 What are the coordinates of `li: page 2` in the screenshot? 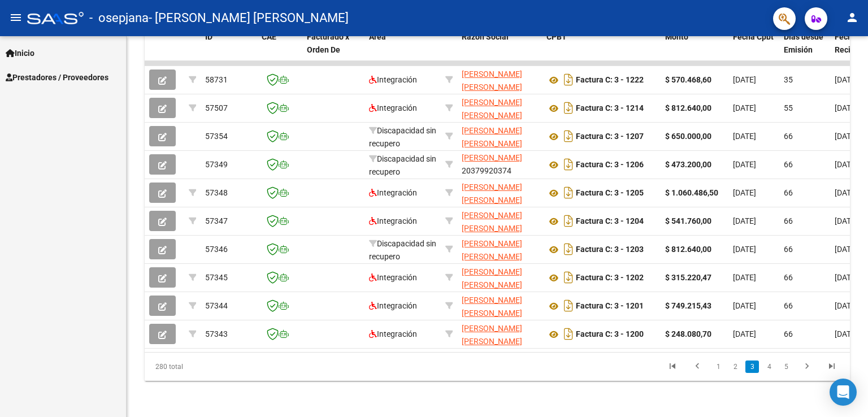 It's located at (735, 367).